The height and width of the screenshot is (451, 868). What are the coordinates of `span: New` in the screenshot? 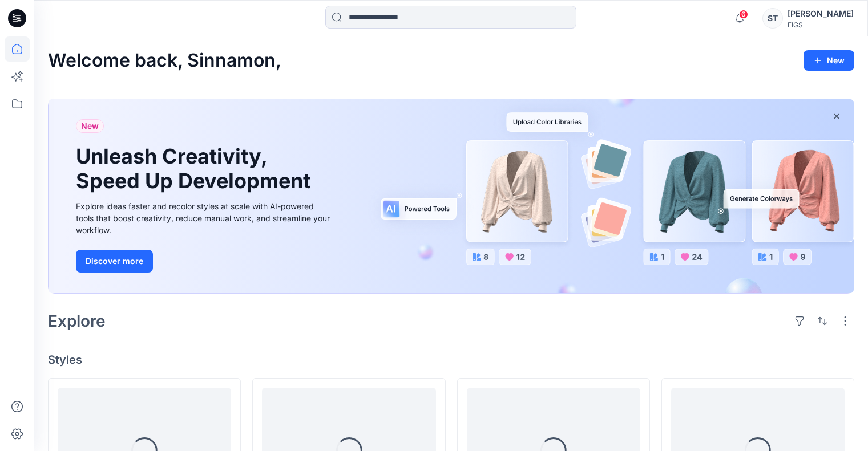 It's located at (90, 126).